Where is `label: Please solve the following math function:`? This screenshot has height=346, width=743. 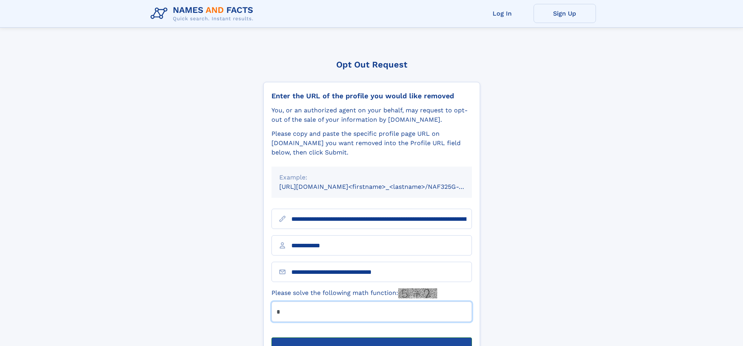 label: Please solve the following math function: is located at coordinates (354, 293).